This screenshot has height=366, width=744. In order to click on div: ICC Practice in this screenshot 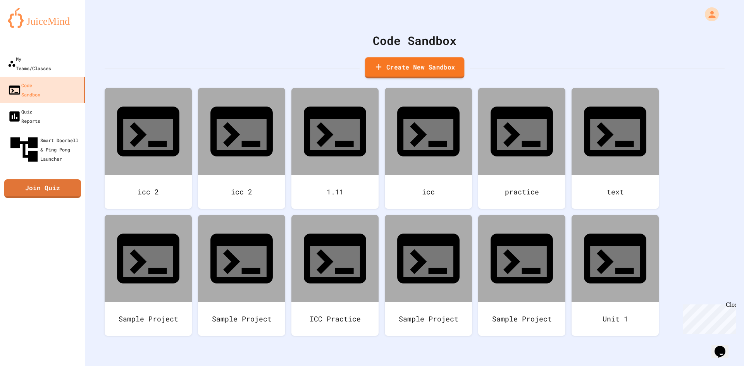, I will do `click(335, 319)`.